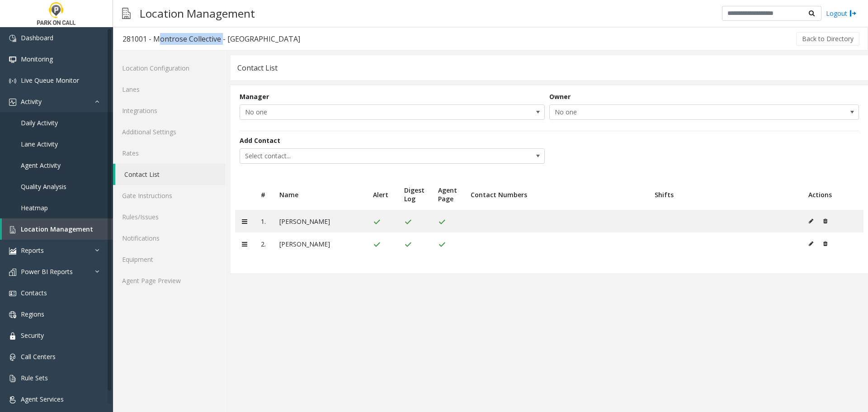 This screenshot has height=412, width=868. I want to click on a: Notifications, so click(169, 237).